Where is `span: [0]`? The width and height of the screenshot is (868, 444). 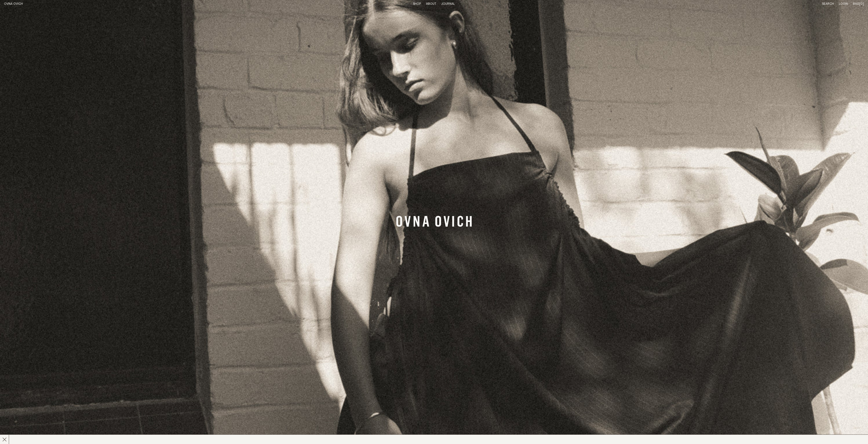
span: [0] is located at coordinates (861, 4).